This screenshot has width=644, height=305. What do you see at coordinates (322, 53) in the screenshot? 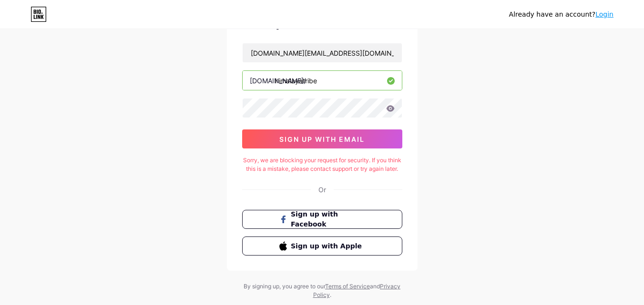
I see `input: Email` at bounding box center [322, 53].